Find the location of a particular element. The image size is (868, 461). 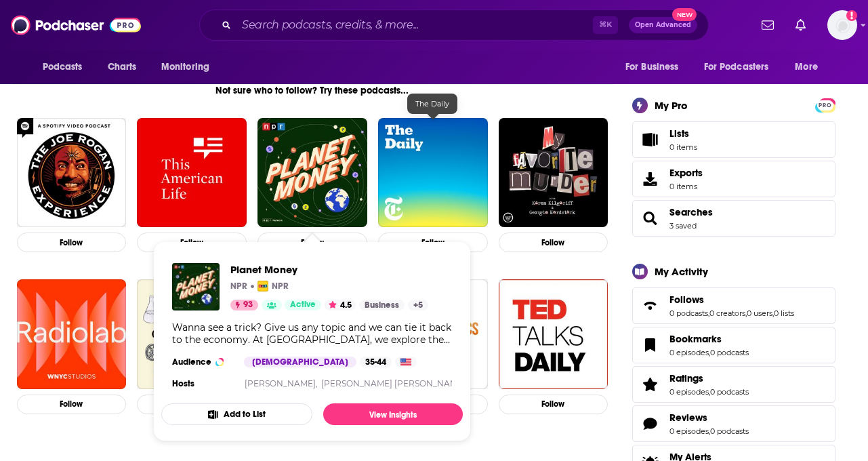

a: PRO is located at coordinates (826, 104).